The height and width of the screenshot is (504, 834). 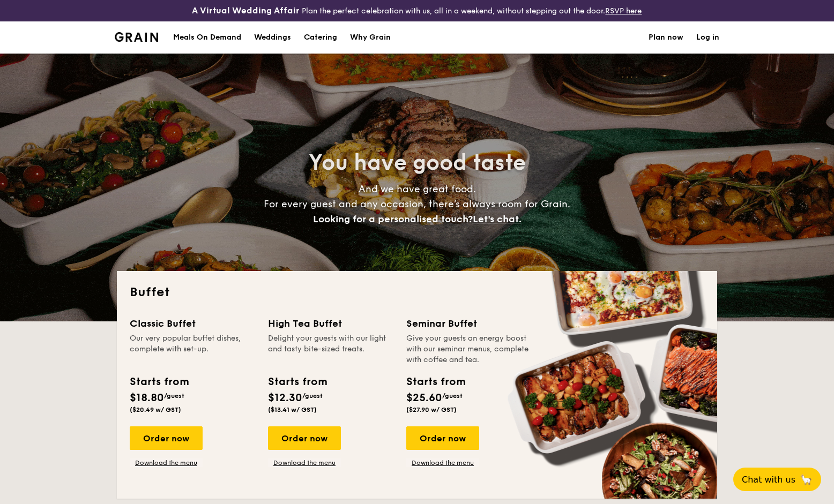 I want to click on a: Catering, so click(x=321, y=38).